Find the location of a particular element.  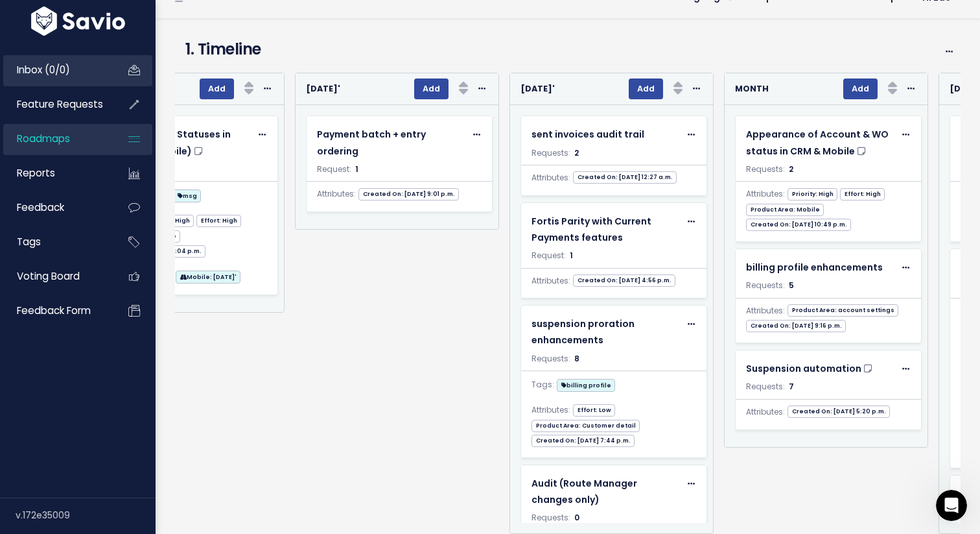

a: Inbox (0/0) is located at coordinates (56, 70).